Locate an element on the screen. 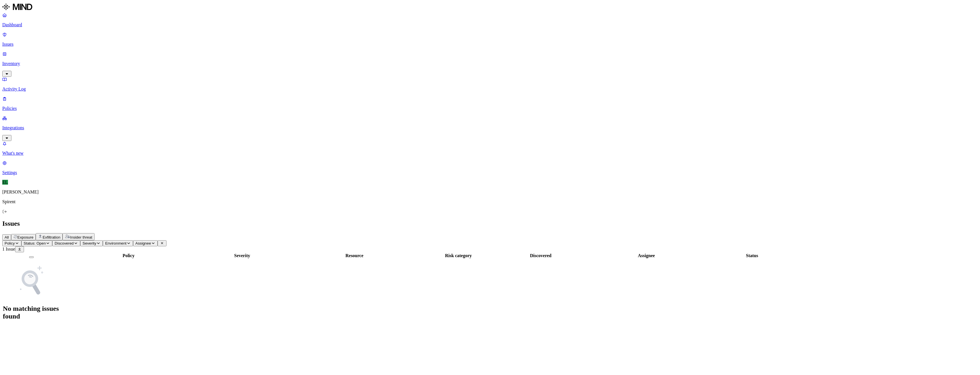 Image resolution: width=980 pixels, height=375 pixels. a: Dashboard is located at coordinates (490, 20).